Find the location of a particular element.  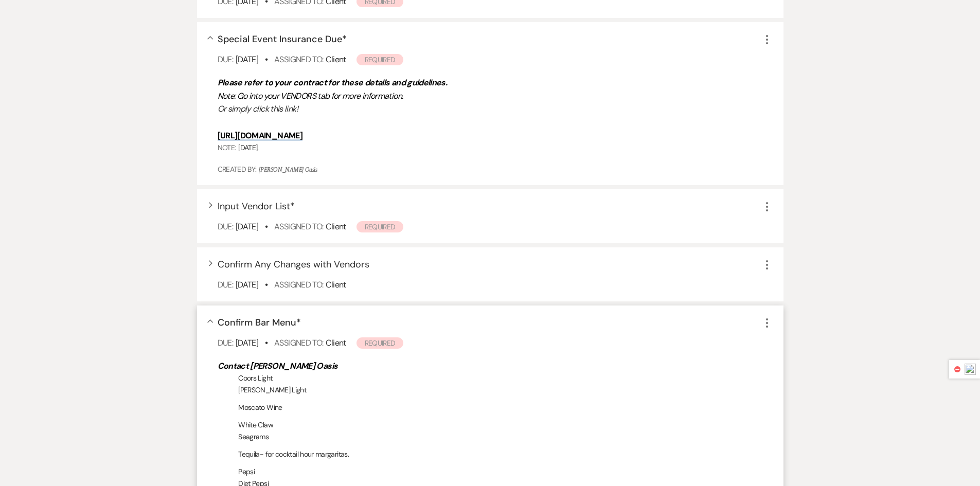

button: Input Vendor List* is located at coordinates (256, 206).